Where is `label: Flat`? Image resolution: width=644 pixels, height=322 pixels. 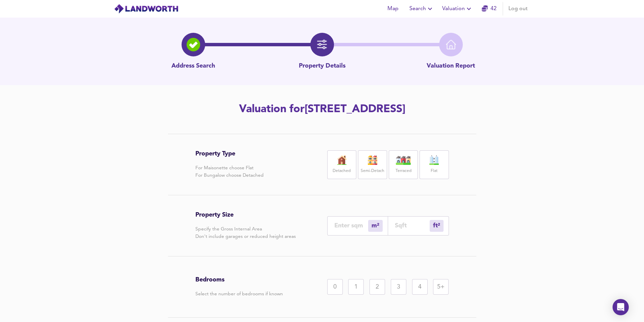 label: Flat is located at coordinates (434, 171).